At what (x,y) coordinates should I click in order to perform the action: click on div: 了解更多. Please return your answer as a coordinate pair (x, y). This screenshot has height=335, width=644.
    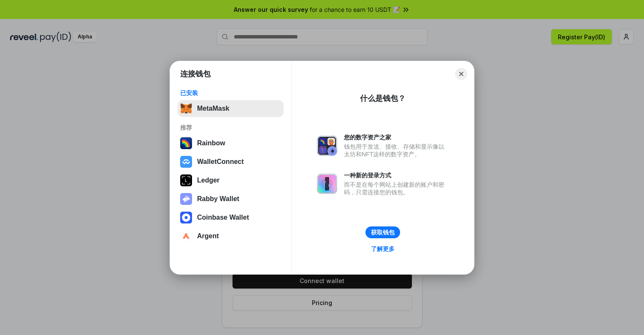
    Looking at the image, I should click on (383, 248).